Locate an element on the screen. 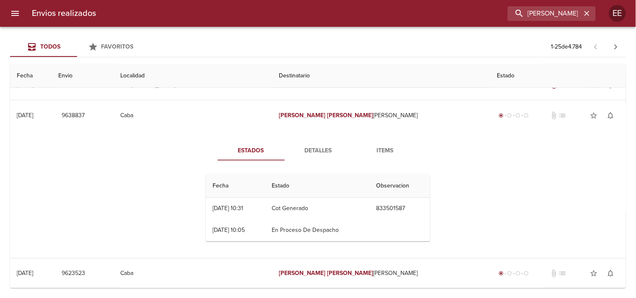  td: 833501587 is located at coordinates (400, 209).